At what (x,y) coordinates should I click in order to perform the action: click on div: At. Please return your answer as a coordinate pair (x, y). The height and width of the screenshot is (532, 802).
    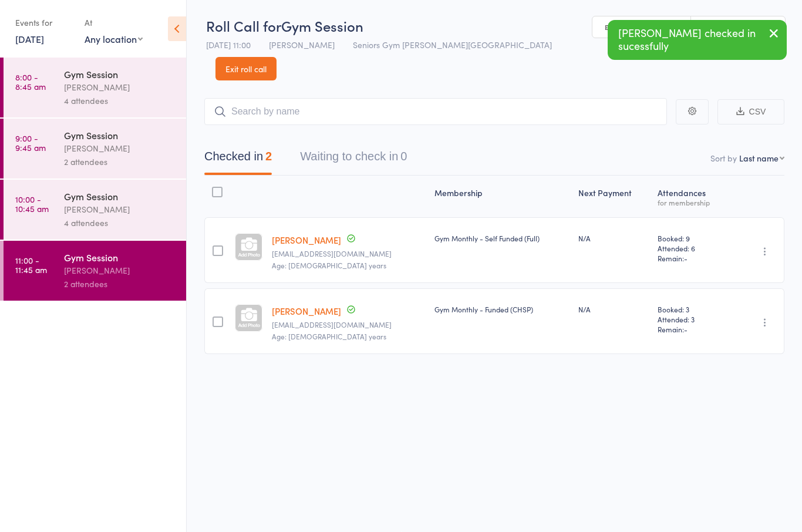
    Looking at the image, I should click on (113, 22).